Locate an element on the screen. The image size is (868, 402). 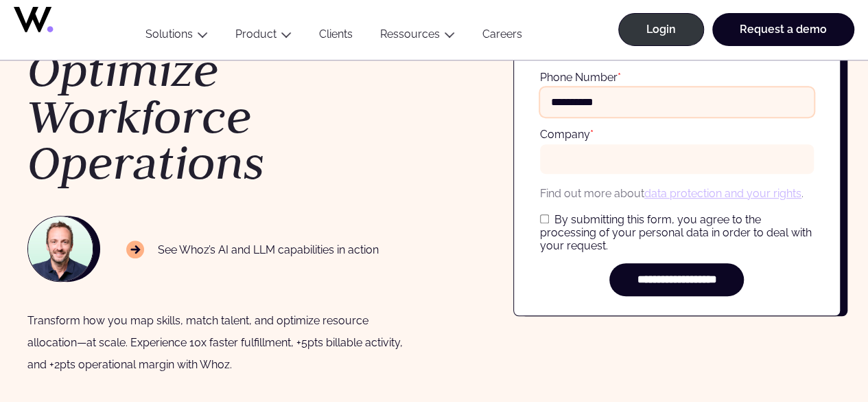
input: By submitting this form, you agree to the processing of your personal data in order to deal with ... is located at coordinates (544, 218).